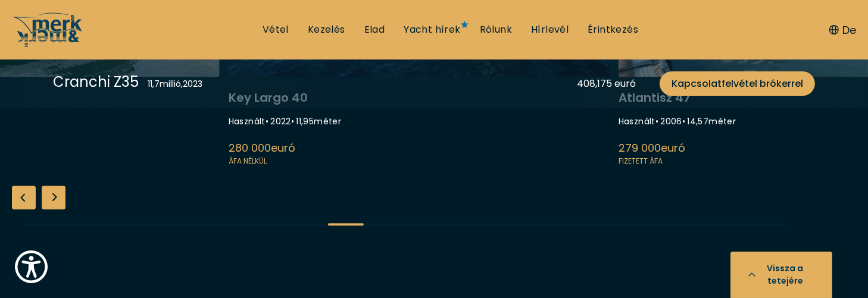 The height and width of the screenshot is (298, 868). I want to click on font: Yacht hírek, so click(432, 29).